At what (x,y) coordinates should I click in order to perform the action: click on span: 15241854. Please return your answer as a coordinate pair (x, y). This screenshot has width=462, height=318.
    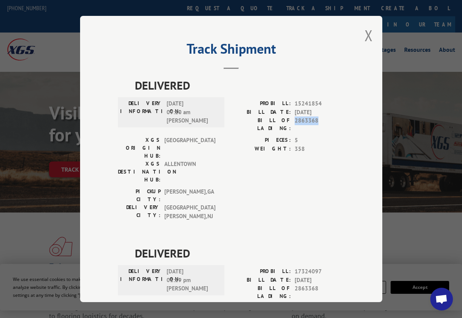
    Looking at the image, I should click on (320, 104).